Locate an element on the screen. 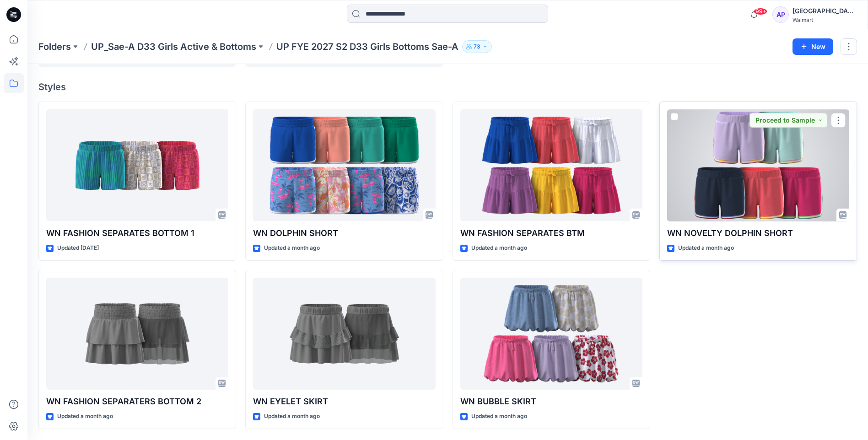  p: WN BUBBLE SKIRT is located at coordinates (552, 401).